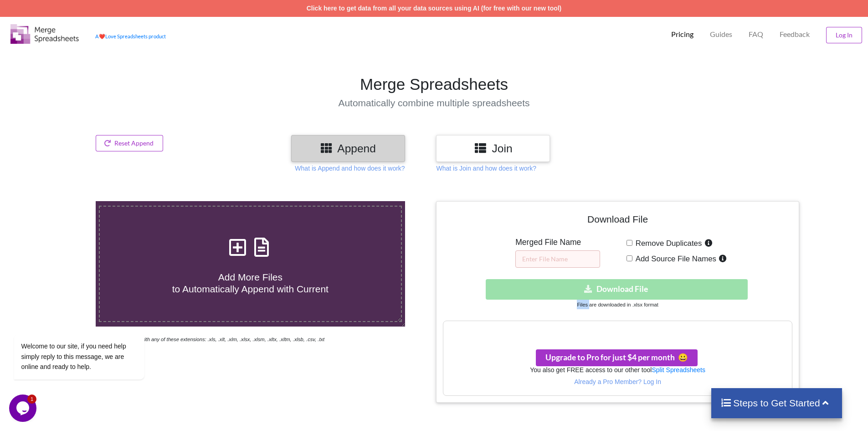  Describe the element at coordinates (844, 35) in the screenshot. I see `button: Log In` at that location.